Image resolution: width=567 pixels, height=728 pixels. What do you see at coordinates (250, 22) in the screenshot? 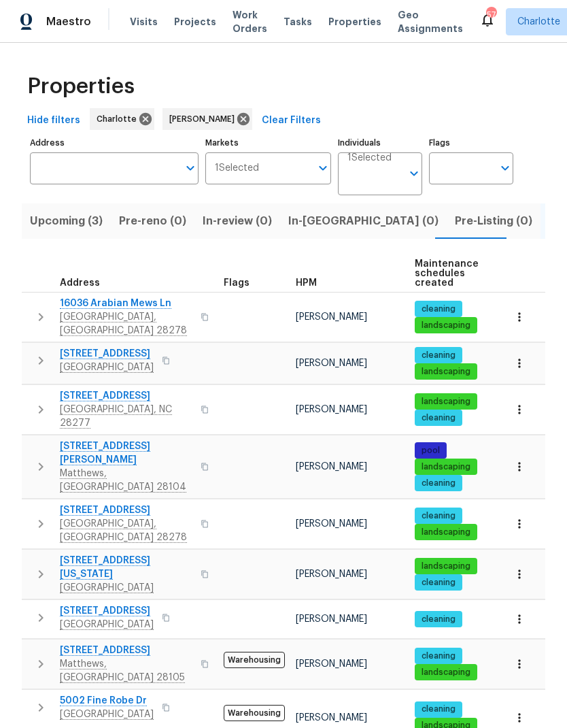
I see `span: Work Orders` at bounding box center [250, 22].